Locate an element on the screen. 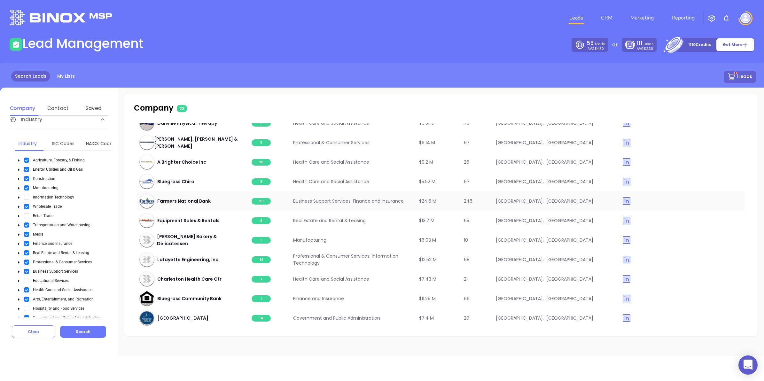 This screenshot has width=764, height=381. span: $7.43 M is located at coordinates (428, 279).